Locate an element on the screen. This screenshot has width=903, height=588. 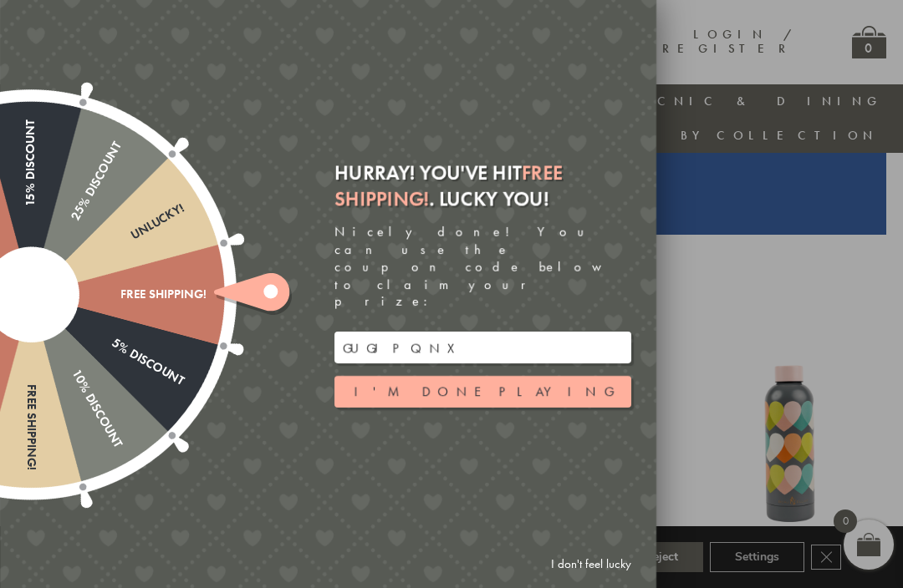
div: 5% Discount is located at coordinates (107, 338).